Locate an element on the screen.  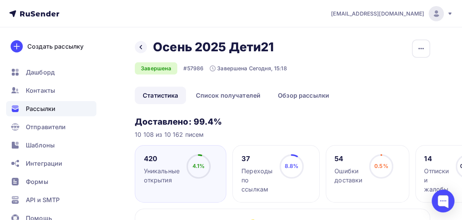
span: Формы is located at coordinates (37, 182).